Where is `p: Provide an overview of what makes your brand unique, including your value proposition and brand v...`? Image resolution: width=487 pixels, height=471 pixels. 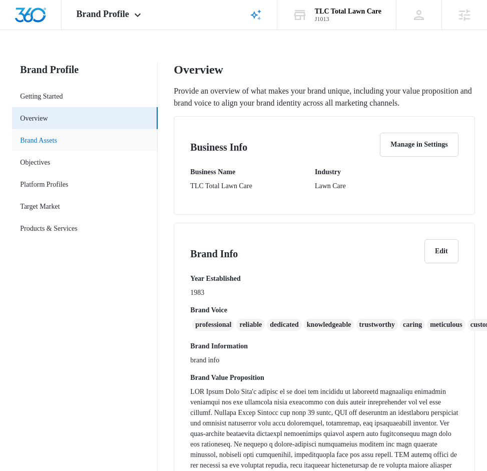
p: Provide an overview of what makes your brand unique, including your value proposition and brand v... is located at coordinates (324, 97).